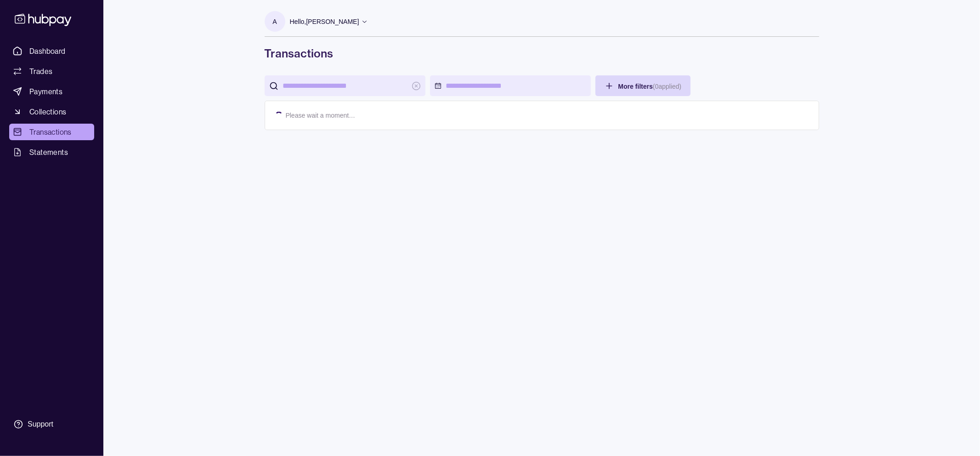  Describe the element at coordinates (51, 152) in the screenshot. I see `a: Statements` at that location.